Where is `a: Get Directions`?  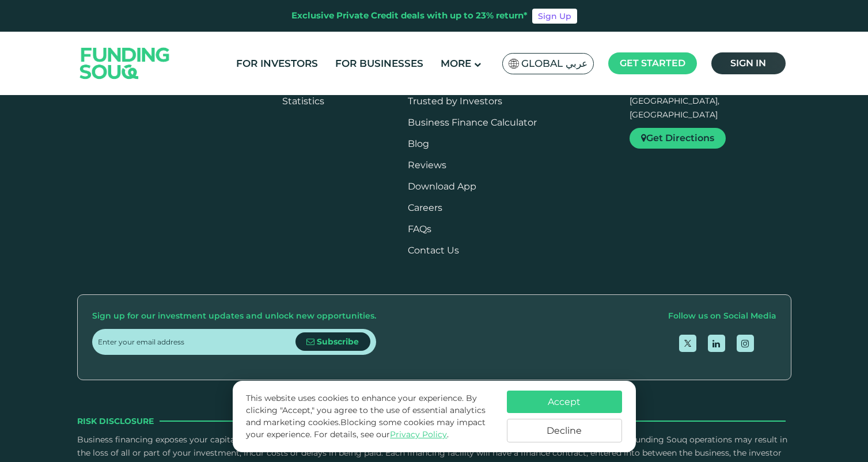 a: Get Directions is located at coordinates (677, 138).